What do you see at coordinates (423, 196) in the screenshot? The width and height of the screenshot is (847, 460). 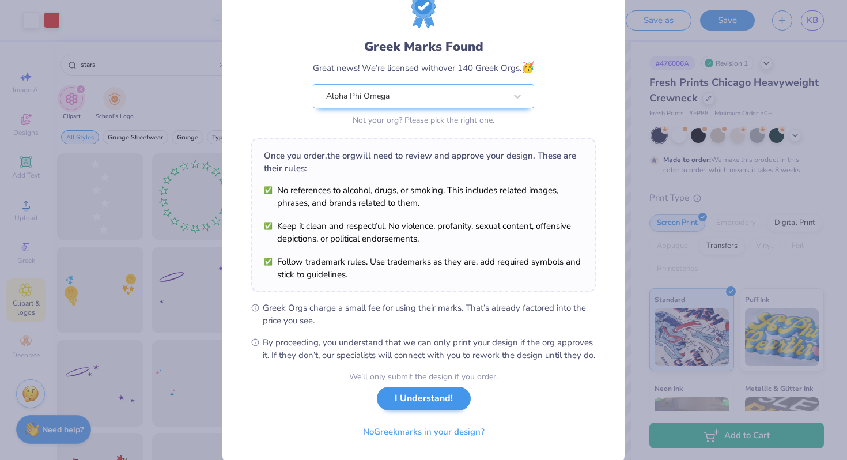 I see `li: No references to alcohol, drugs, or smoking. This includes related images, phrases, and brands re...` at bounding box center [423, 196].